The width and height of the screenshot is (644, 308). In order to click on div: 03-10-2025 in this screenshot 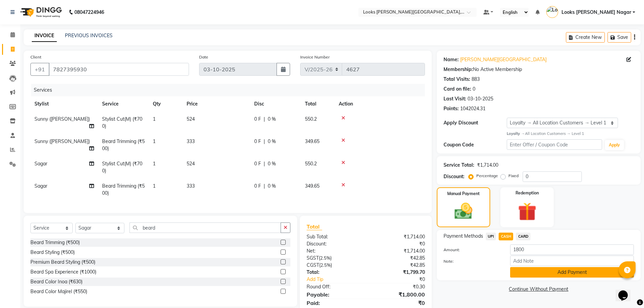, I will do `click(480, 99)`.